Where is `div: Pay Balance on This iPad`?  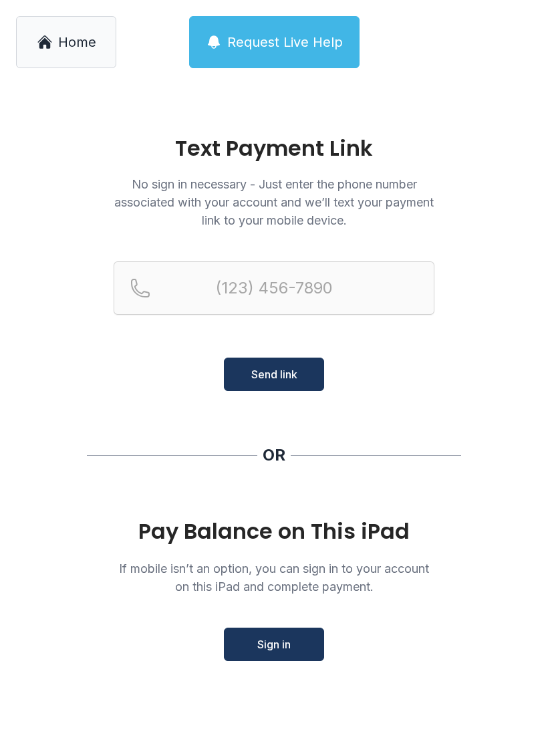
div: Pay Balance on This iPad is located at coordinates (274, 531).